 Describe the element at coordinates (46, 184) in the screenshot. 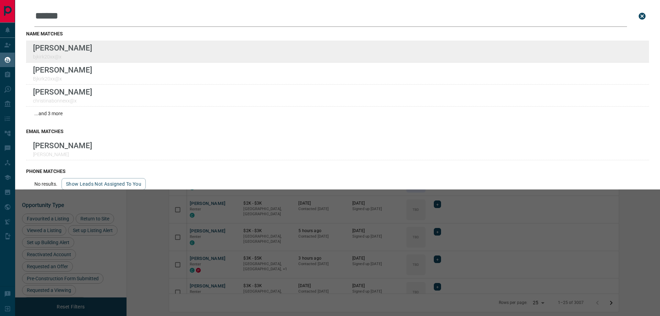

I see `p: No results.` at that location.